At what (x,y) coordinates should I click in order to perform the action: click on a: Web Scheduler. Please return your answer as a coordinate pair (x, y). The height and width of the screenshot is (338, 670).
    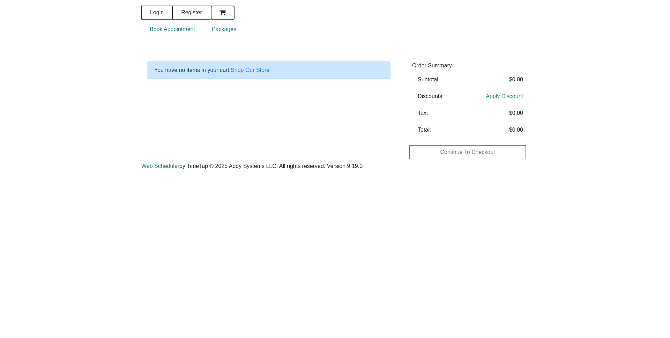
    Looking at the image, I should click on (160, 166).